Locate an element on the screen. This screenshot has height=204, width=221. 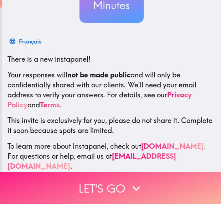
p: To learn more about Instapanel, check out . For questions or help, email us at . is located at coordinates (111, 156).